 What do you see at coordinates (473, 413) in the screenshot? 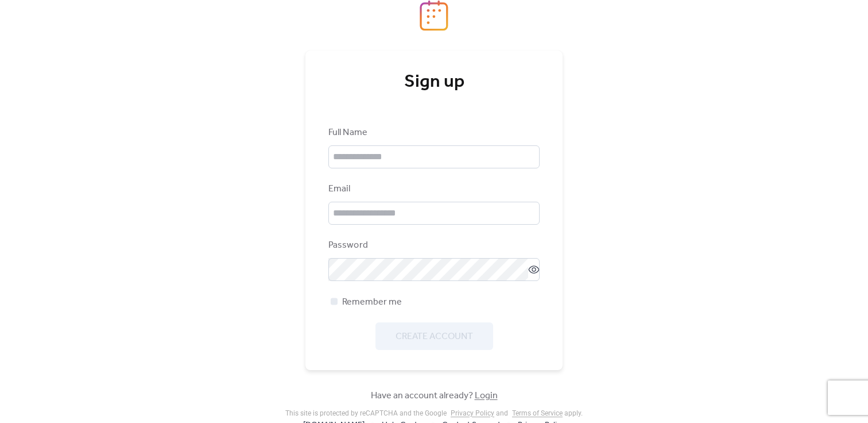
I see `a: Privacy Policy` at bounding box center [473, 413].